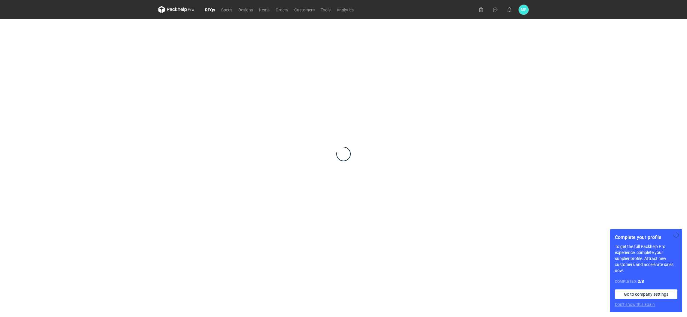  What do you see at coordinates (646, 295) in the screenshot?
I see `a: Go to company settings` at bounding box center [646, 295].